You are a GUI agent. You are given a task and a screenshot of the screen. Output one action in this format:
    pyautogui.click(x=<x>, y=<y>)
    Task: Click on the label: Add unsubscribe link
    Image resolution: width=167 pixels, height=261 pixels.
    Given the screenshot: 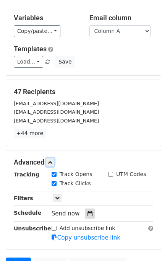 What is the action you would take?
    pyautogui.click(x=88, y=228)
    